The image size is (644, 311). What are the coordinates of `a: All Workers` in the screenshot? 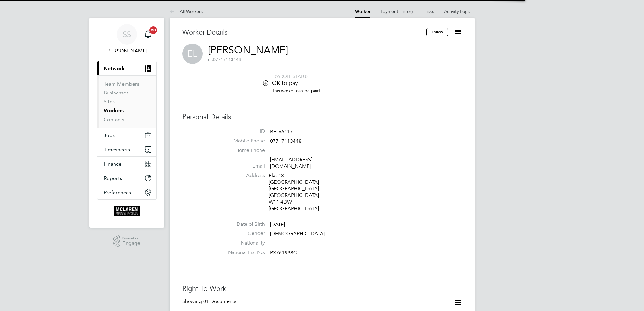 It's located at (186, 11).